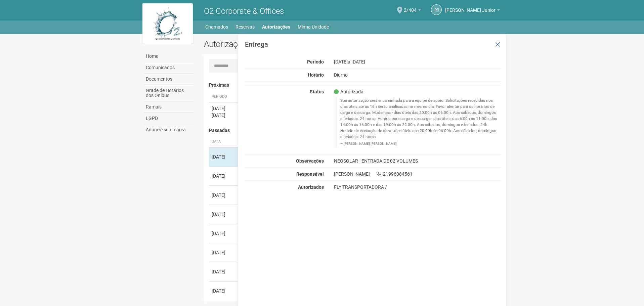 Image resolution: width=644 pixels, height=306 pixels. Describe the element at coordinates (418, 188) in the screenshot. I see `div: FLY TRANSPORTADORA /` at that location.